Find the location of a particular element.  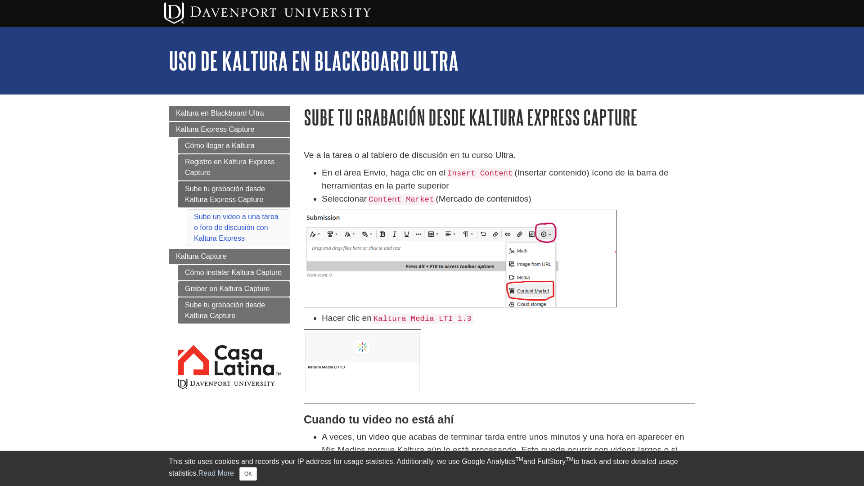

img: Davenport University is located at coordinates (267, 13).